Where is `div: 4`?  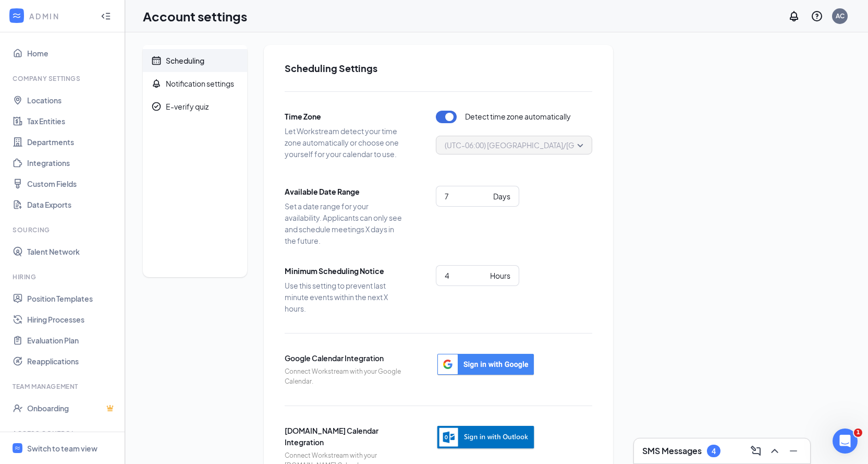
div: 4 is located at coordinates (714, 451).